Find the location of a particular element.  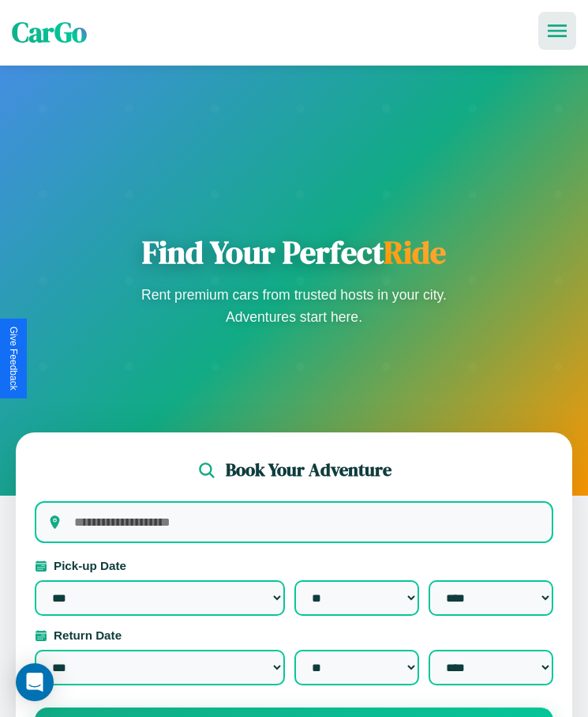

h2: Book Your Adventure is located at coordinates (309, 469).